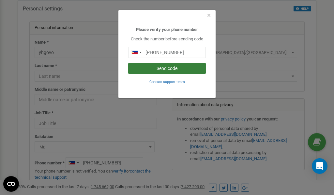 The width and height of the screenshot is (334, 195). What do you see at coordinates (136, 53) in the screenshot?
I see `div: Telephone country code` at bounding box center [136, 53].